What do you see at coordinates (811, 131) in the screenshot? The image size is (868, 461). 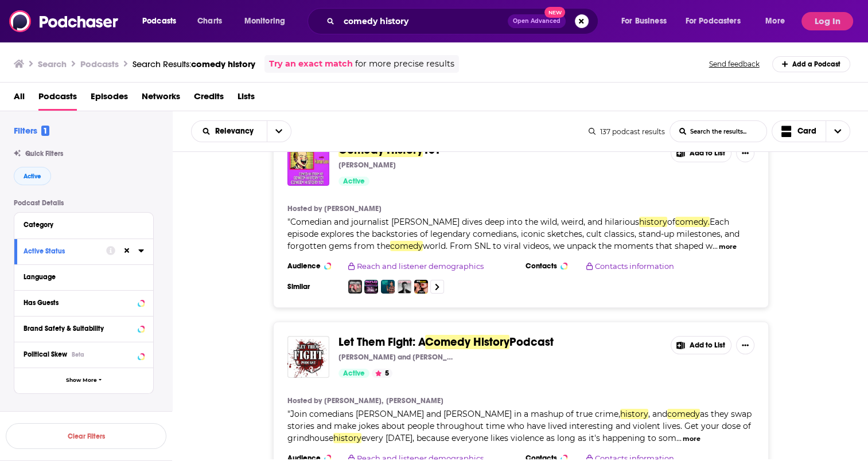 I see `h2: Choose View` at bounding box center [811, 131].